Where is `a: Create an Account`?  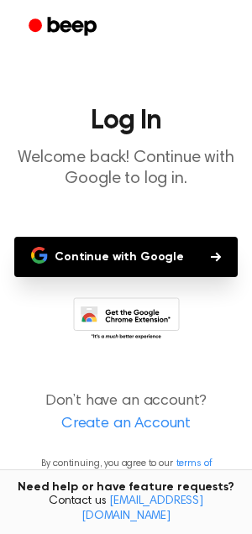 a: Create an Account is located at coordinates (126, 424).